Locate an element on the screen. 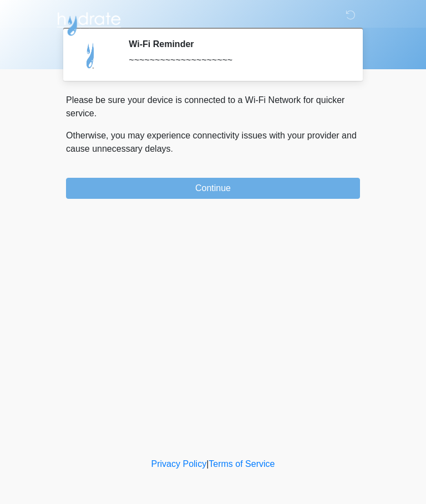 The image size is (426, 504). a: Terms of Service is located at coordinates (241, 464).